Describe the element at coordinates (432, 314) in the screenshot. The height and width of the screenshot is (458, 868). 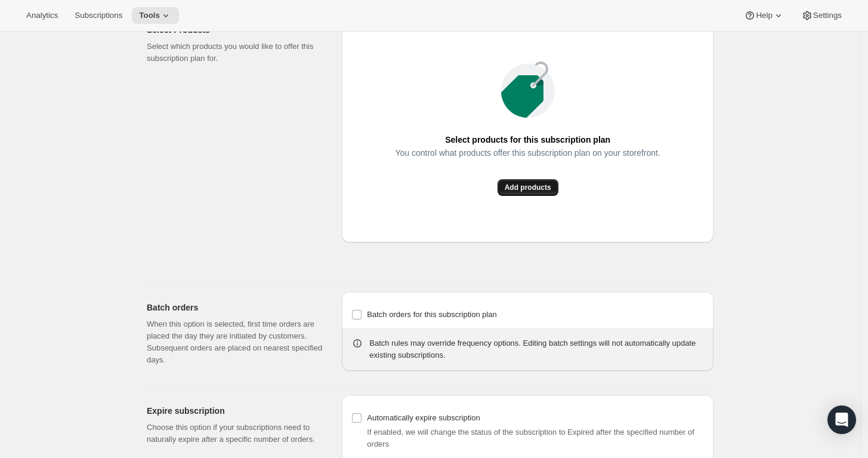
I see `span: Batch orders for this subscription plan` at that location.